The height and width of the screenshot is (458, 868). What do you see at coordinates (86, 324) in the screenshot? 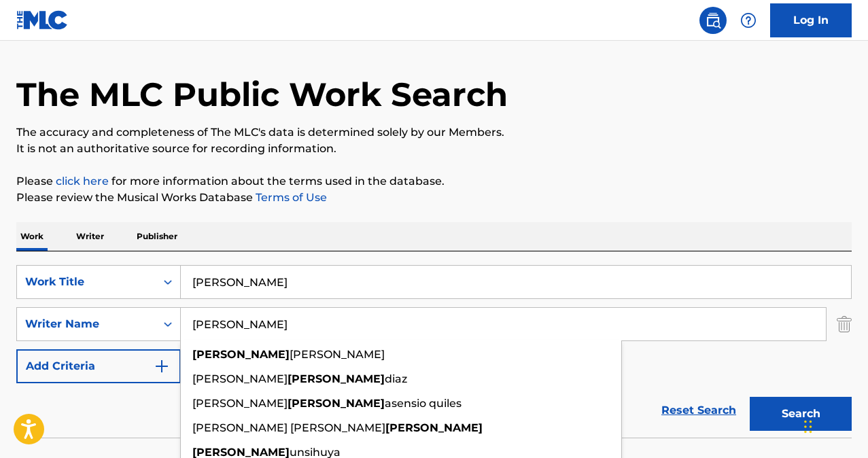
I see `div: Writer Name` at bounding box center [86, 324].